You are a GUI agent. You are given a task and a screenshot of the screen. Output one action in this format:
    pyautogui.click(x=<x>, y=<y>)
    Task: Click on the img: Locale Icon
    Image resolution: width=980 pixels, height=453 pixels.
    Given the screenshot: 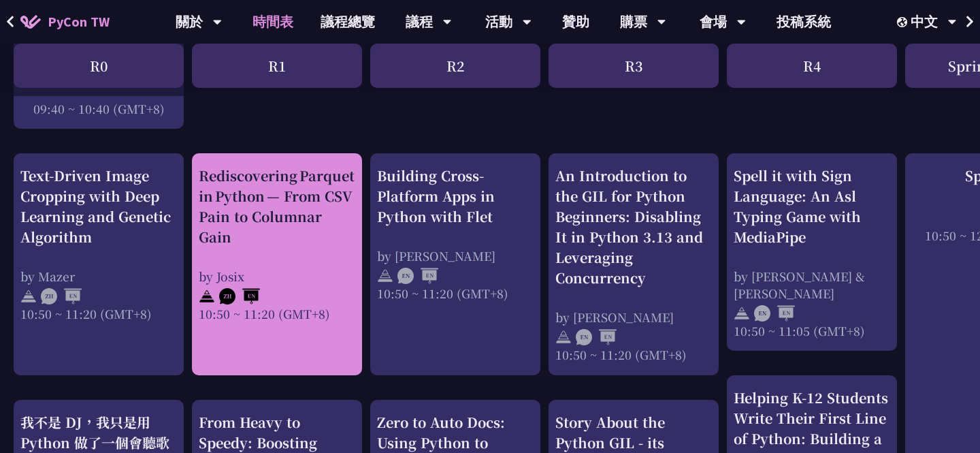 What is the action you would take?
    pyautogui.click(x=904, y=22)
    